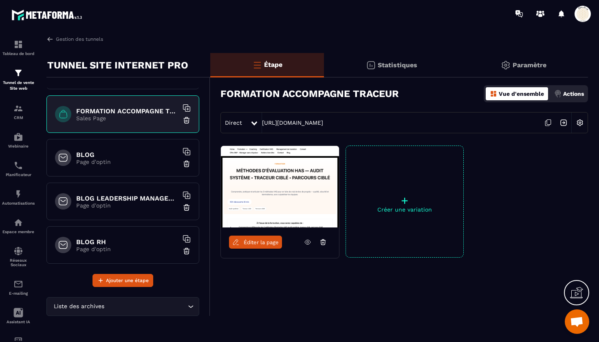 Image resolution: width=599 pixels, height=342 pixels. What do you see at coordinates (18, 117) in the screenshot?
I see `p: CRM` at bounding box center [18, 117].